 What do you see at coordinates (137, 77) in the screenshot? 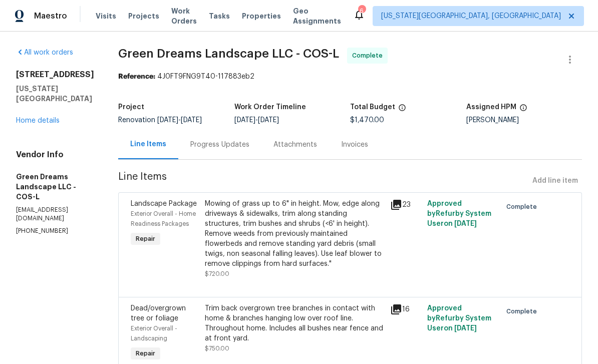
I see `b: Reference:` at bounding box center [137, 77].